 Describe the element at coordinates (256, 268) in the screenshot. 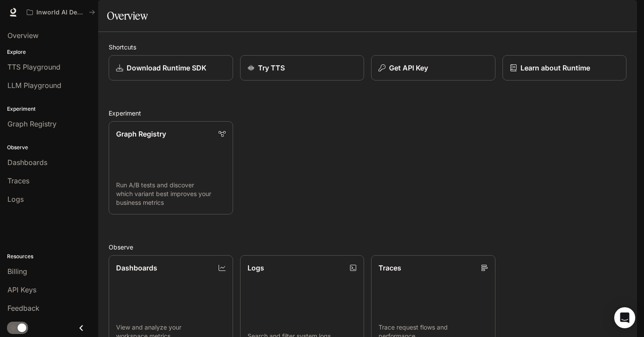

I see `p: Logs` at that location.